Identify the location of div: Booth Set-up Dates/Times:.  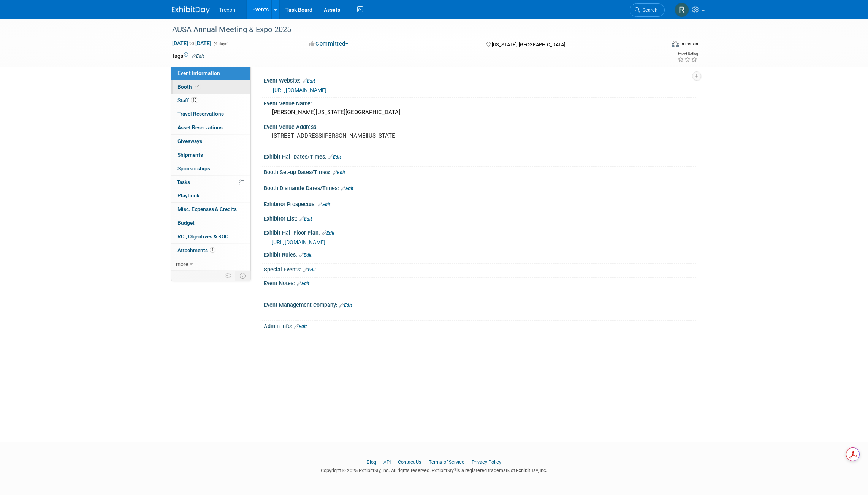
(480, 172).